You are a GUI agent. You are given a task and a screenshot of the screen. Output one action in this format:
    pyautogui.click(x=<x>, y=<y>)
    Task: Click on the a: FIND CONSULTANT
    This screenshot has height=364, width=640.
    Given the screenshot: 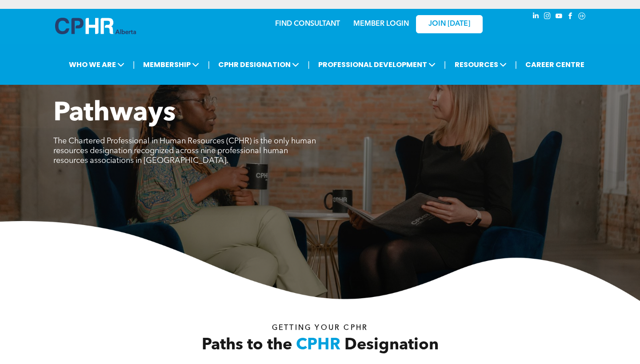 What is the action you would take?
    pyautogui.click(x=308, y=24)
    